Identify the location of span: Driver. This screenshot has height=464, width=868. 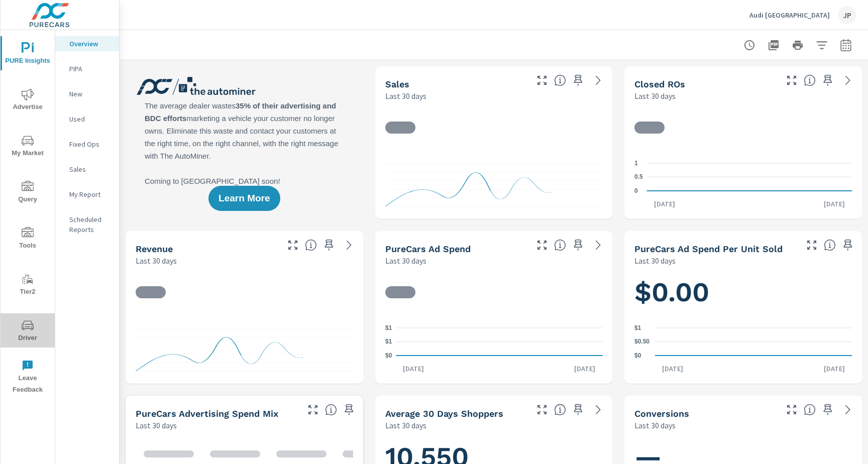
(28, 332).